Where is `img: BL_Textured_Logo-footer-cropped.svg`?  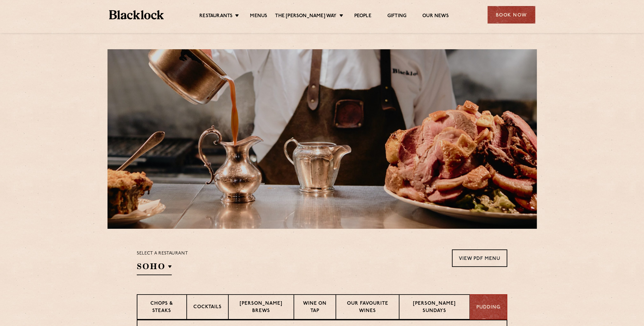
img: BL_Textured_Logo-footer-cropped.svg is located at coordinates (136, 14).